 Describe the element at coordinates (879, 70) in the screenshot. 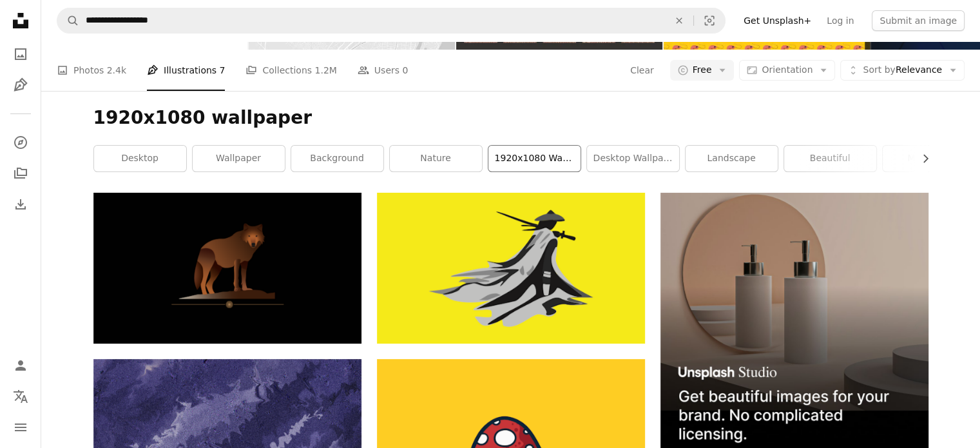

I see `span: Sort by` at that location.